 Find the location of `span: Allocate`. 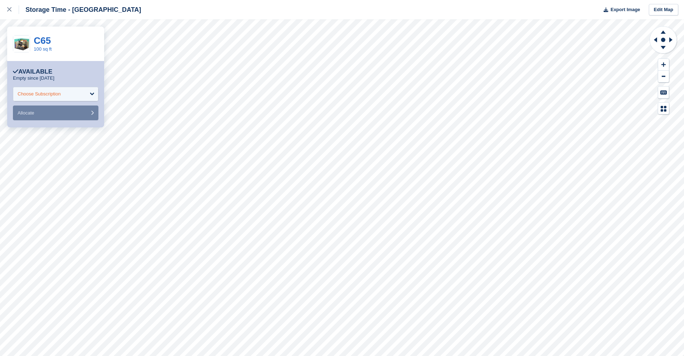

span: Allocate is located at coordinates (26, 113).